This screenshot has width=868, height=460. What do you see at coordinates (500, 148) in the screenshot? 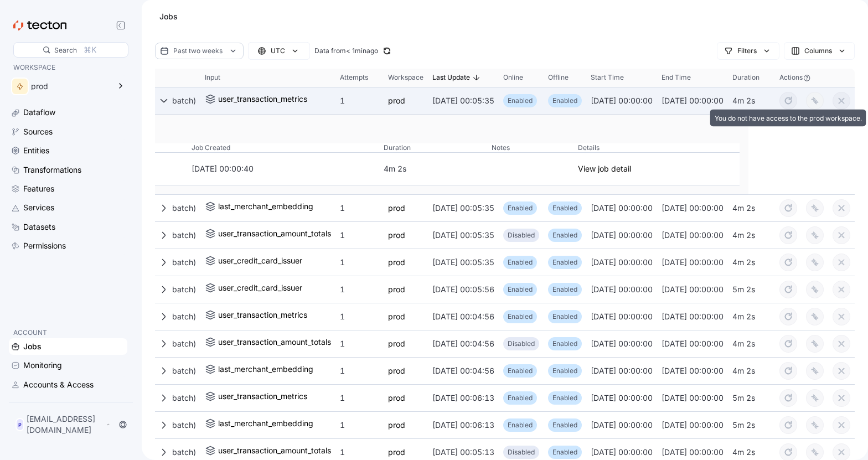
I see `span: Notes` at bounding box center [500, 148].